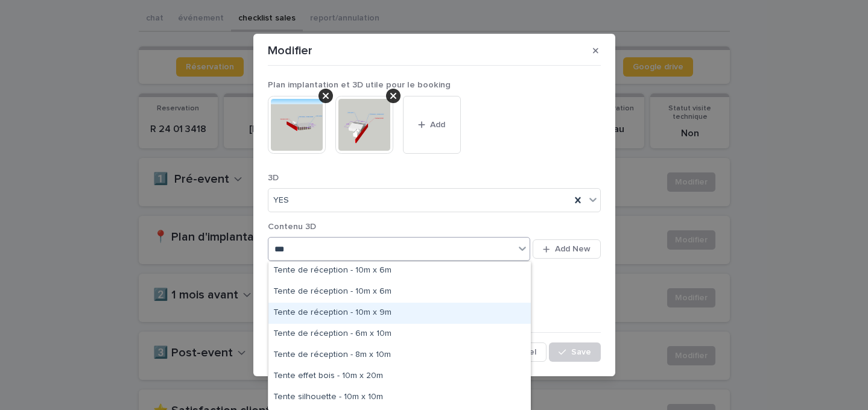 The height and width of the screenshot is (410, 868). I want to click on div: Tente de réception - 6m x 10m, so click(399, 334).